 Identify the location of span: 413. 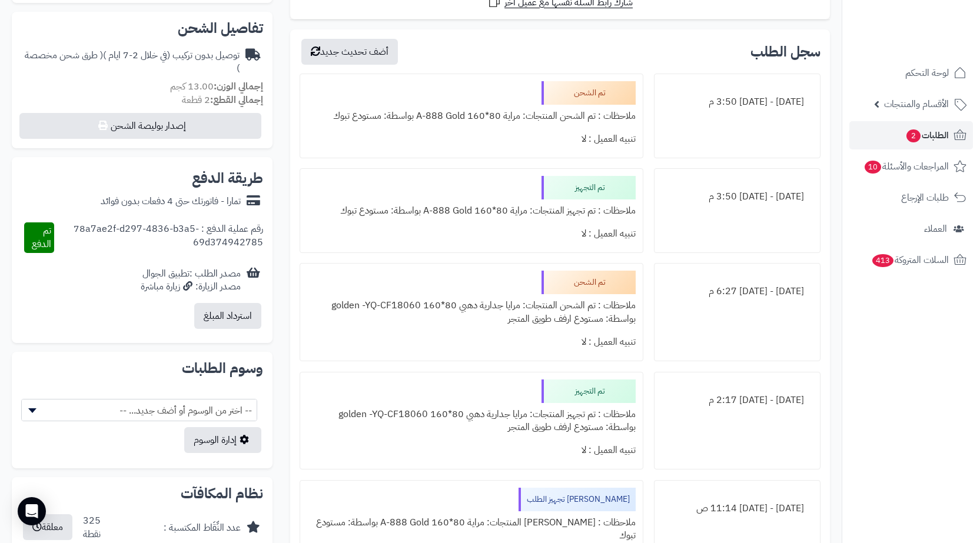
(883, 261).